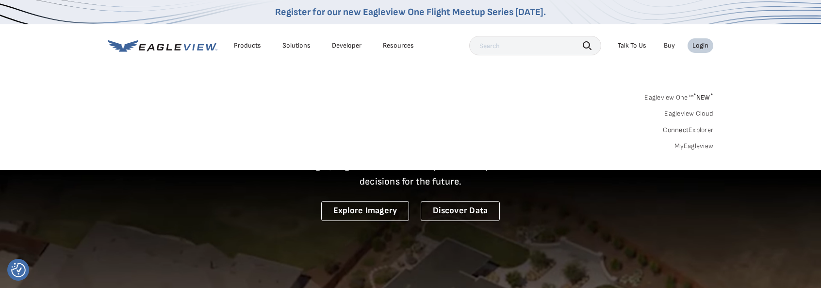 The image size is (821, 288). What do you see at coordinates (18, 270) in the screenshot?
I see `button: Consent Preferences` at bounding box center [18, 270].